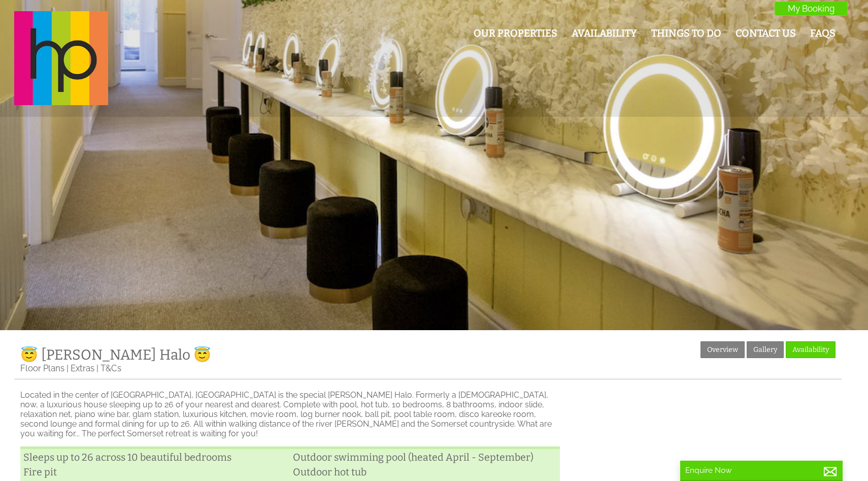  I want to click on a: FAQs, so click(823, 33).